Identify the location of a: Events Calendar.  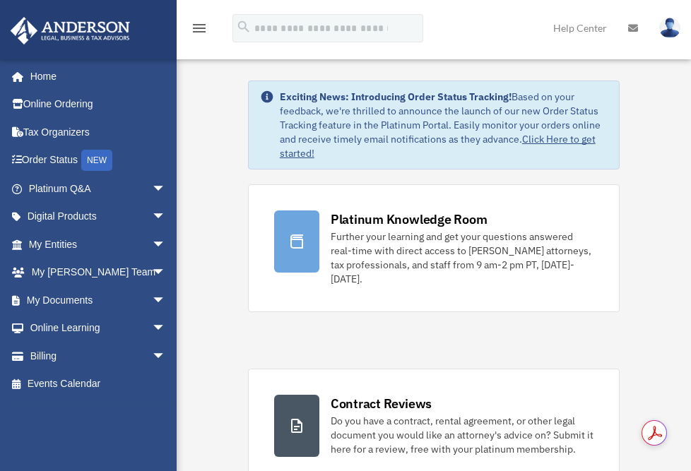
(98, 384).